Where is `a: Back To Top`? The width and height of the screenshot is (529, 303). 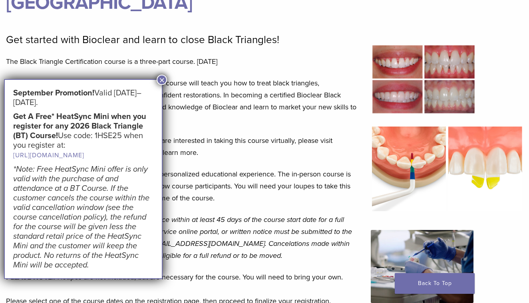
a: Back To Top is located at coordinates (434, 283).